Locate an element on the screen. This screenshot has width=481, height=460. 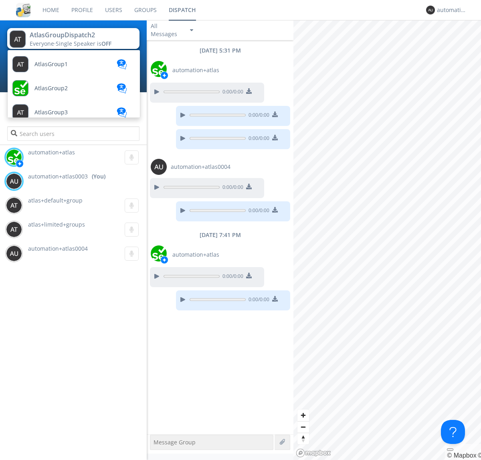
button: AtlasGroupDispatch2Everyone·Single Speaker isOFF is located at coordinates (73, 38).